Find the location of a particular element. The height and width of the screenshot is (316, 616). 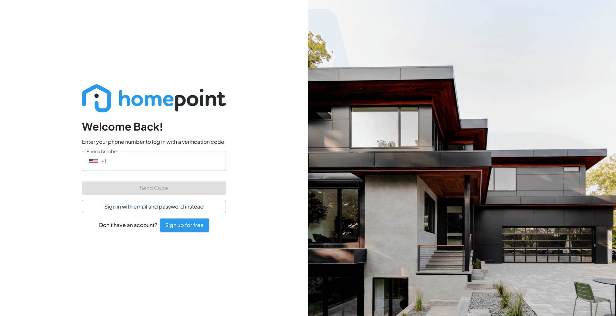

button: Sign up for free is located at coordinates (184, 225).